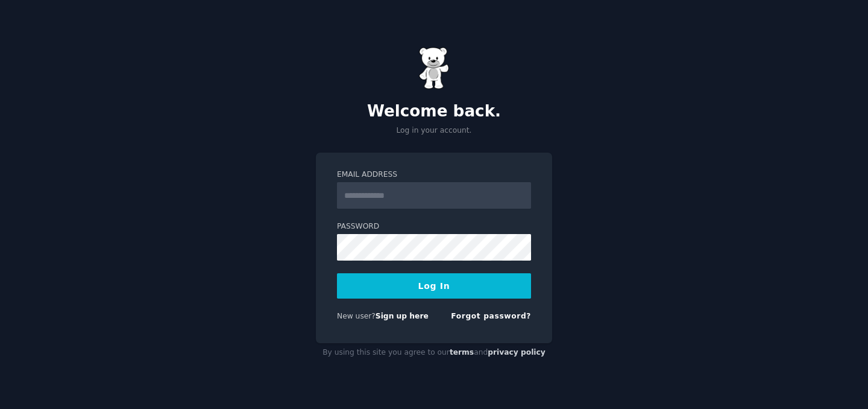 This screenshot has width=868, height=409. I want to click on a: terms, so click(462, 352).